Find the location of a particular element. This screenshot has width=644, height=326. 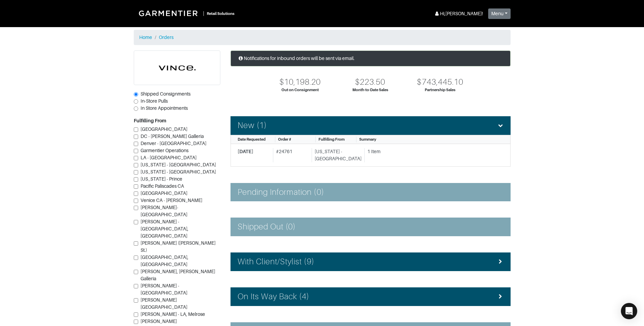

div: Open Intercom Messenger is located at coordinates (629, 311).